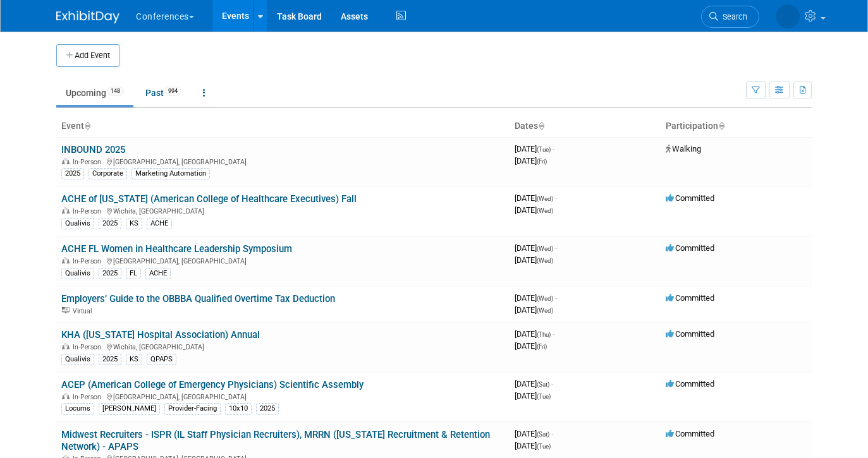 Image resolution: width=868 pixels, height=458 pixels. I want to click on a: Search, so click(730, 17).